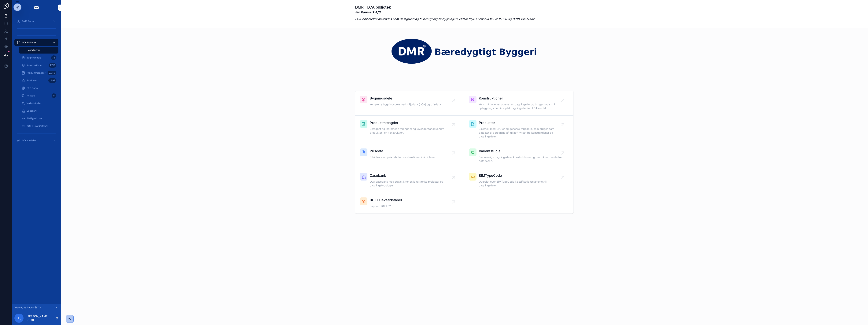 The height and width of the screenshot is (325, 868). What do you see at coordinates (39, 118) in the screenshot?
I see `a: BIMTypeCode` at bounding box center [39, 118].